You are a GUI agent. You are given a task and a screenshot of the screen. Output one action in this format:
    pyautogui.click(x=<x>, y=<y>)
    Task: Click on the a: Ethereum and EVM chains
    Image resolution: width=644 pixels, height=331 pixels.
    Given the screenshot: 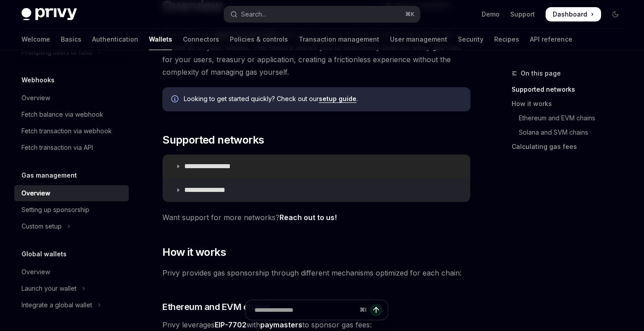 What is the action you would take?
    pyautogui.click(x=571, y=119)
    